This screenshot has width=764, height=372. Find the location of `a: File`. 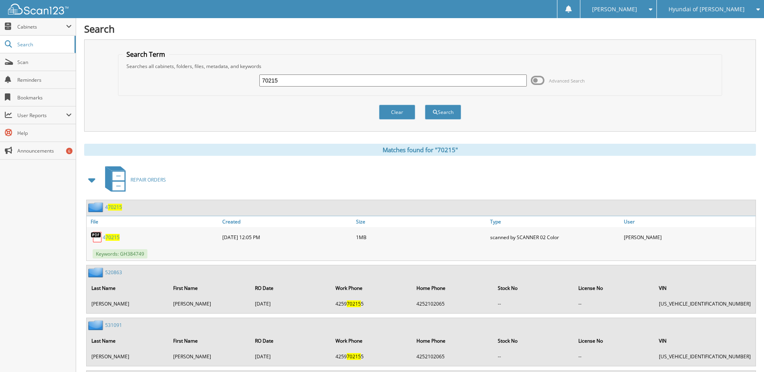

a: File is located at coordinates (154, 222).